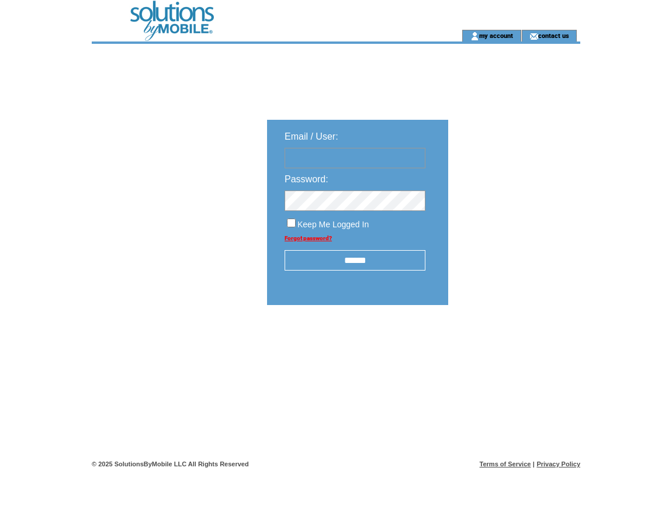 The height and width of the screenshot is (523, 672). Describe the element at coordinates (333, 225) in the screenshot. I see `span: Keep Me Logged In` at that location.